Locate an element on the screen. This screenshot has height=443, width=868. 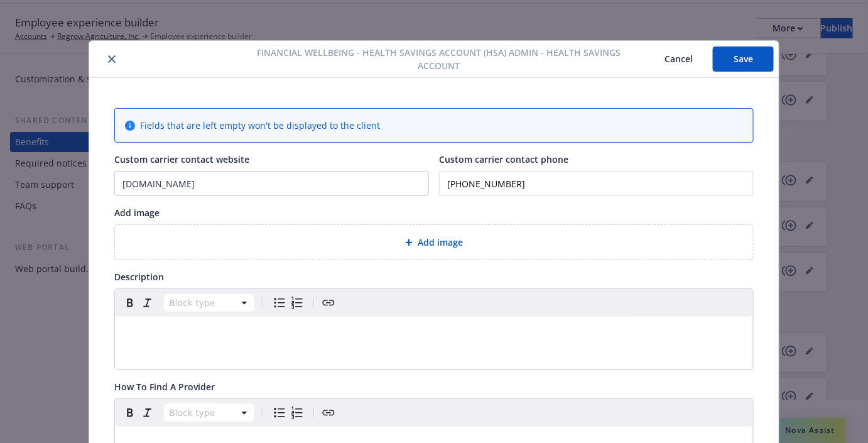
div: editable markdown is located at coordinates (434, 332).